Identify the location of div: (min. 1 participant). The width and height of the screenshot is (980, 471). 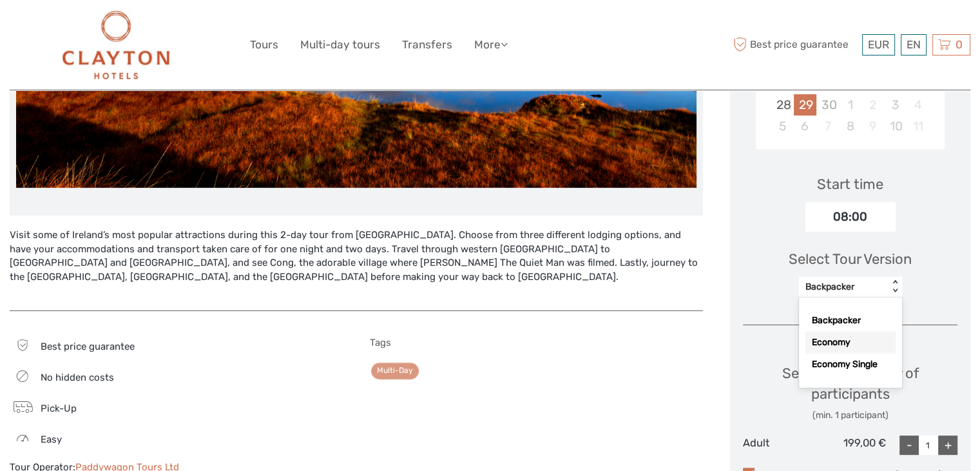
(850, 415).